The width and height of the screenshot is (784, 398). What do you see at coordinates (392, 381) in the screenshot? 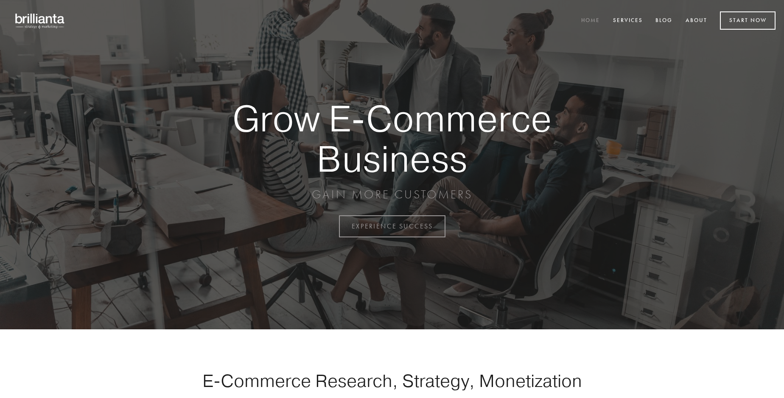
I see `h1: E-Commerce Research, Strategy, Monetization` at bounding box center [392, 381].